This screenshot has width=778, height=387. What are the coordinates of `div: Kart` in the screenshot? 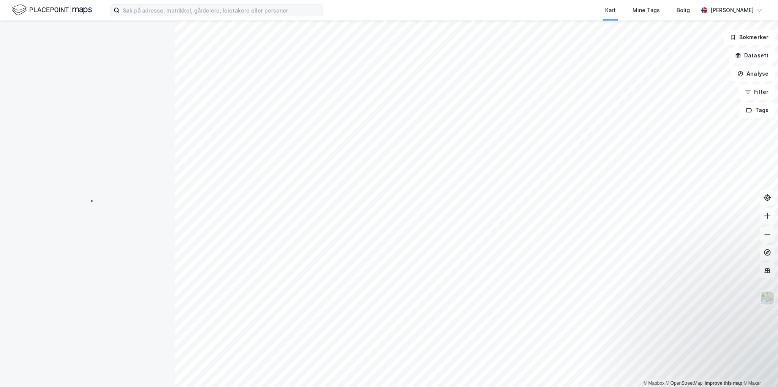 It's located at (611, 10).